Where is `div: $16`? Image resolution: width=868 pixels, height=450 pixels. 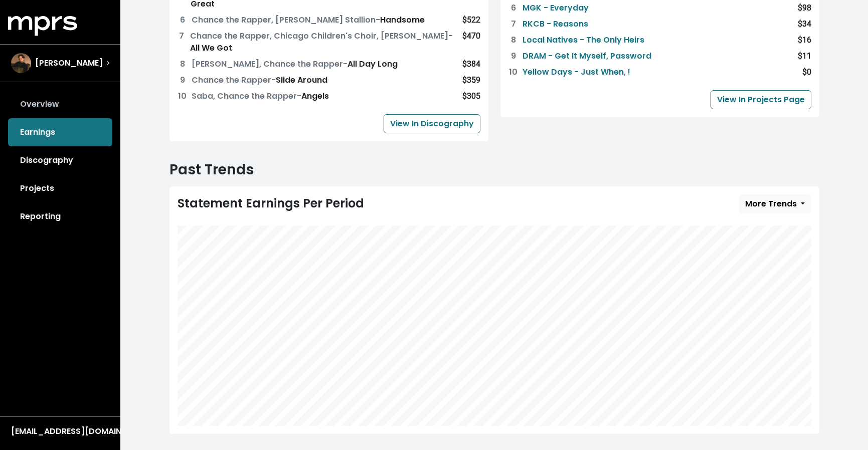
div: $16 is located at coordinates (804, 40).